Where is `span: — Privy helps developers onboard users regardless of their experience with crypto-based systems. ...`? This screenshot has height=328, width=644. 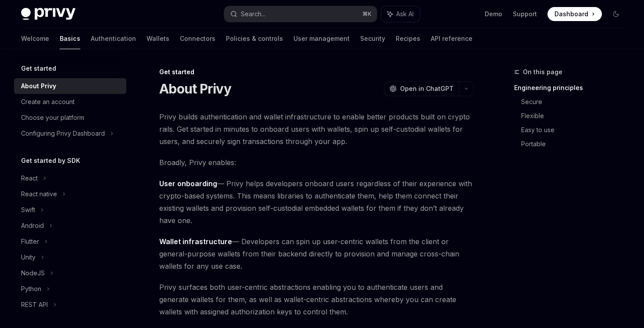 span: — Privy helps developers onboard users regardless of their experience with crypto-based systems. ... is located at coordinates (316, 202).